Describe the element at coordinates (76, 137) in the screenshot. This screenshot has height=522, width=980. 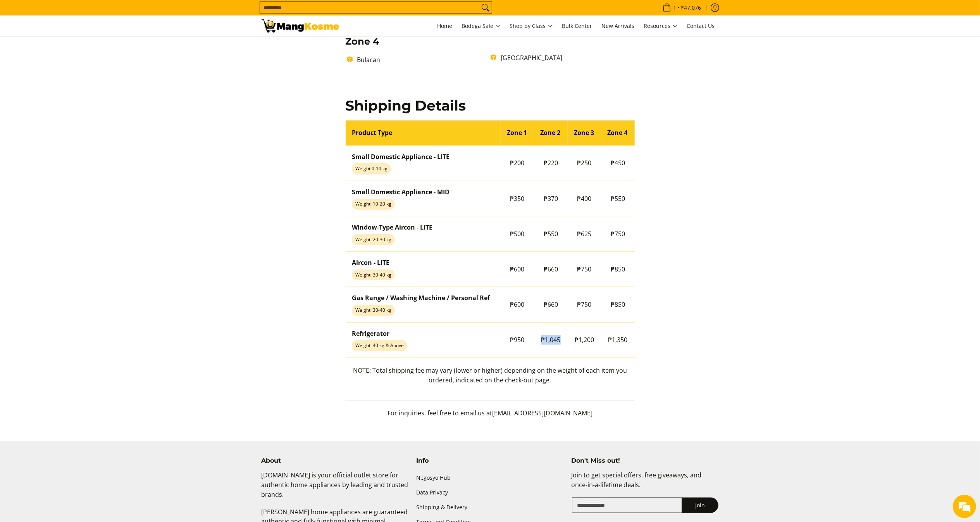
I see `span: We're online!` at that location.